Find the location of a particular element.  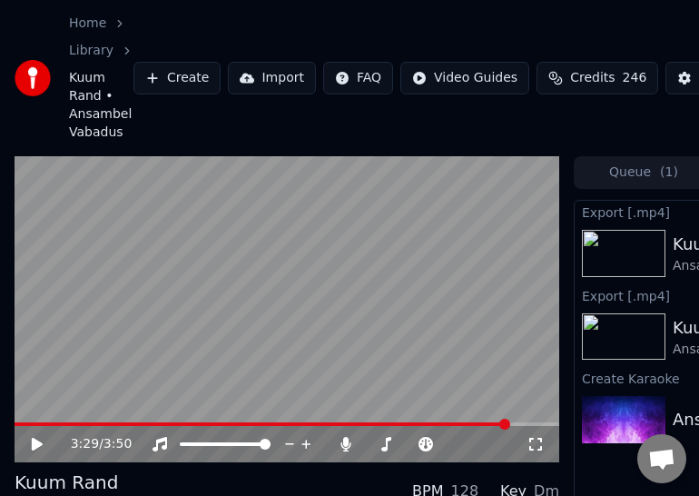

span: ( 1 ) is located at coordinates (669, 173).